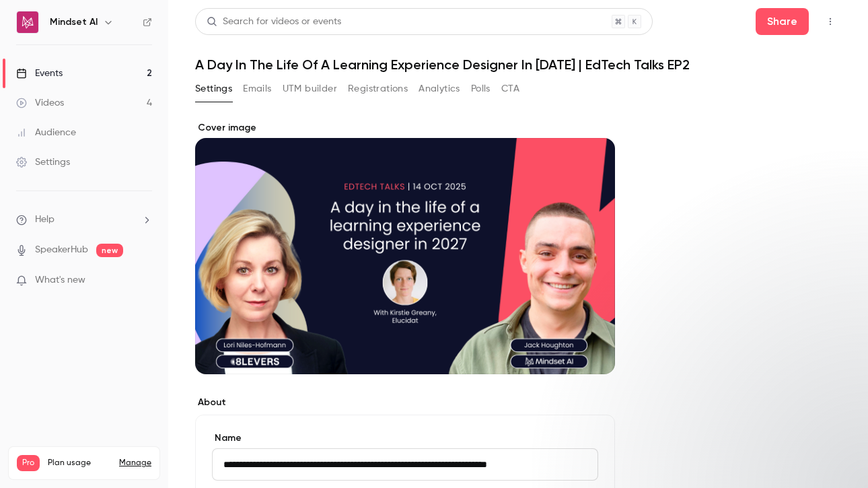 The height and width of the screenshot is (488, 868). Describe the element at coordinates (782, 21) in the screenshot. I see `button: Share` at that location.